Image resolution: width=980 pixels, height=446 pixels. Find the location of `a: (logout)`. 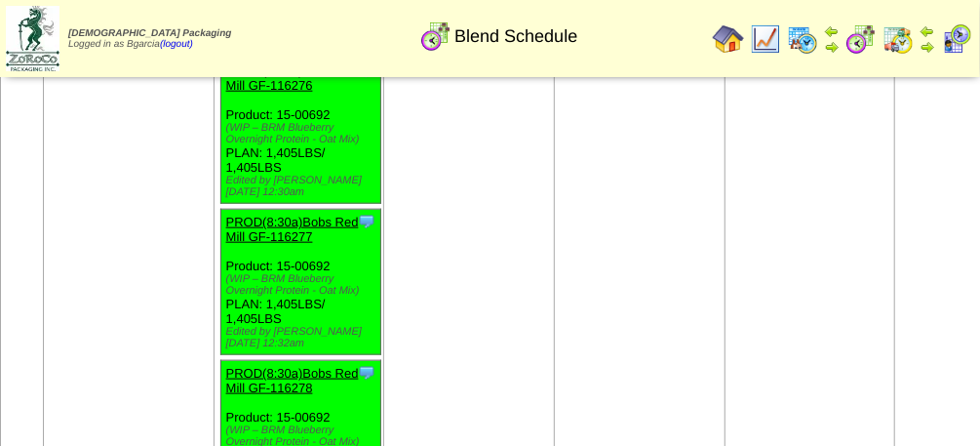

a: (logout) is located at coordinates (177, 44).